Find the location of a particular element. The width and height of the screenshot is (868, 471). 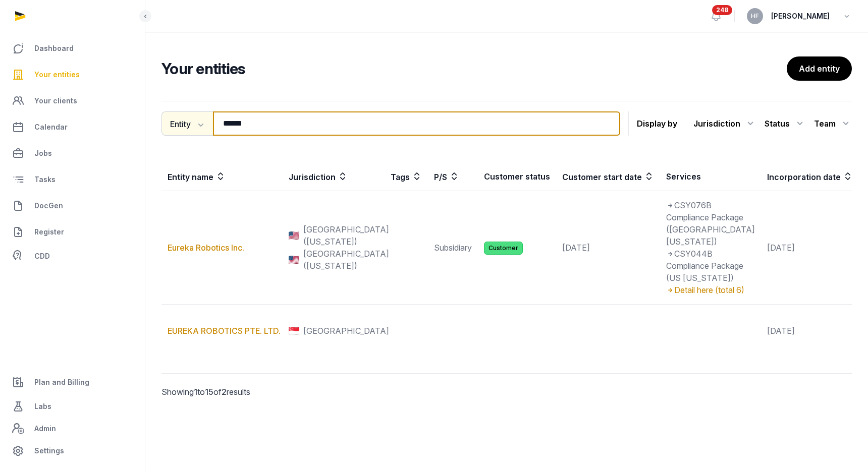

span: Plan and Billing is located at coordinates (61, 382).